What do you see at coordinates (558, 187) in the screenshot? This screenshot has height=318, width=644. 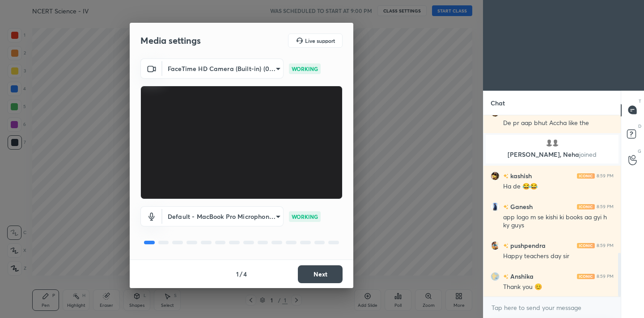 I see `div: Ha de 😂😂` at bounding box center [558, 187].